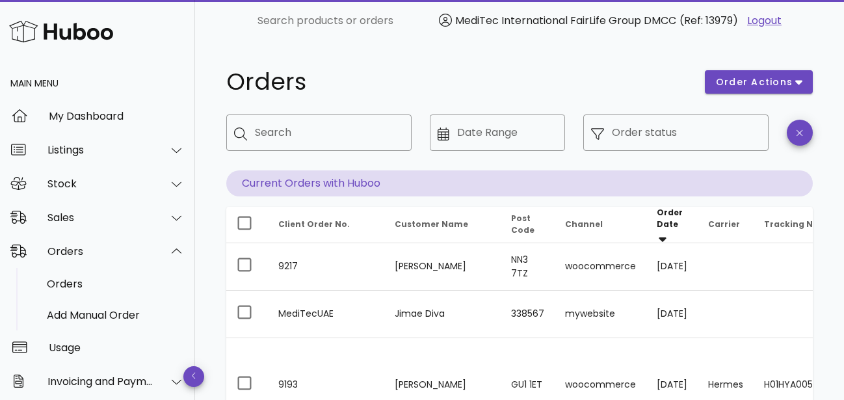 Image resolution: width=844 pixels, height=400 pixels. What do you see at coordinates (100, 150) in the screenshot?
I see `div: Listings` at bounding box center [100, 150].